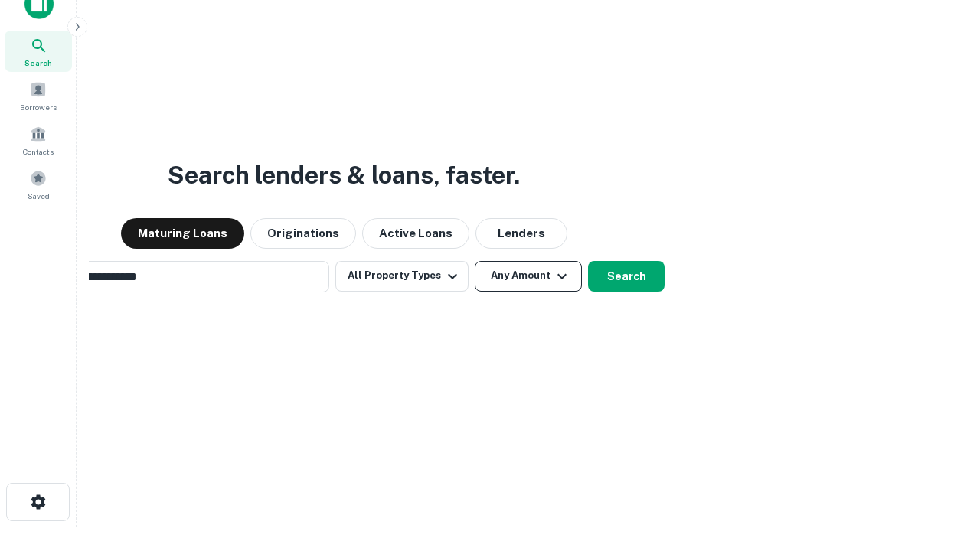 This screenshot has height=551, width=980. Describe the element at coordinates (38, 108) in the screenshot. I see `span: Borrowers` at that location.